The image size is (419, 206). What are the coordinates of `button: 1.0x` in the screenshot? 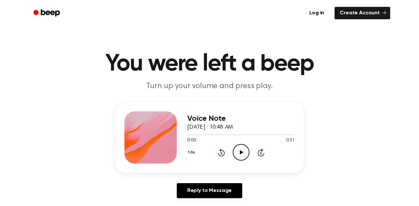 It's located at (192, 153).